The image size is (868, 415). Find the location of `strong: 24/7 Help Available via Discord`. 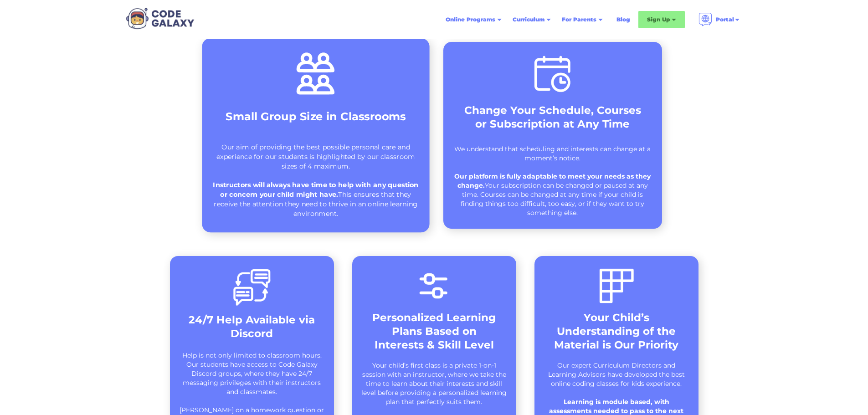

strong: 24/7 Help Available via Discord is located at coordinates (252, 327).